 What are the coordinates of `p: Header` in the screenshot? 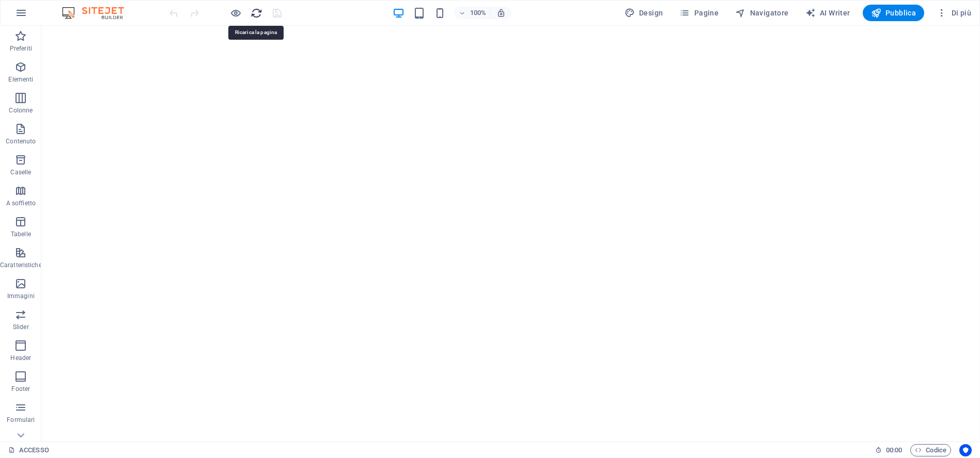 It's located at (21, 358).